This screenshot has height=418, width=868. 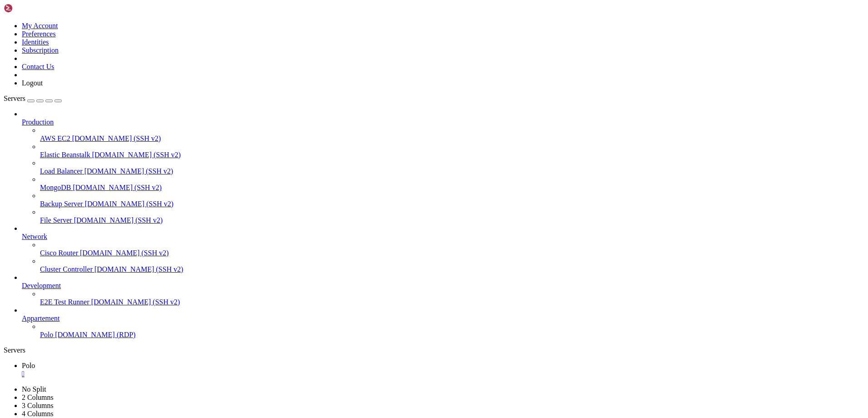 I want to click on span: MongoDB, so click(x=56, y=187).